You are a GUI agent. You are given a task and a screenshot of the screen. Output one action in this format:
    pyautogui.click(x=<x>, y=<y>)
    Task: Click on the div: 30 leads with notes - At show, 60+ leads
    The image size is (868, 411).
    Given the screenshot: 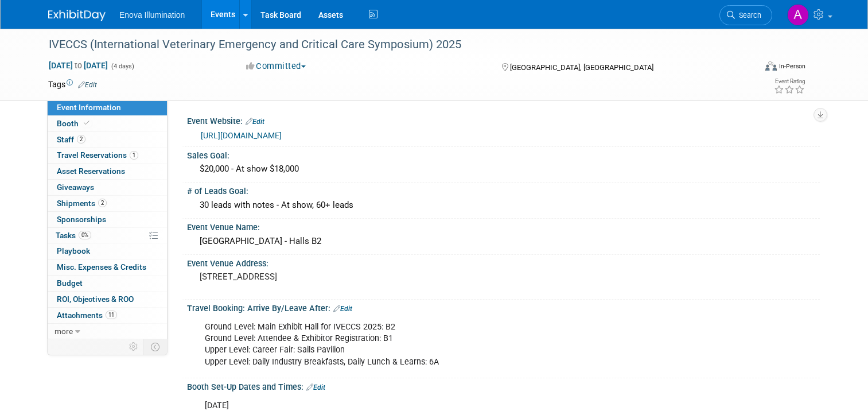 What is the action you would take?
    pyautogui.click(x=503, y=205)
    